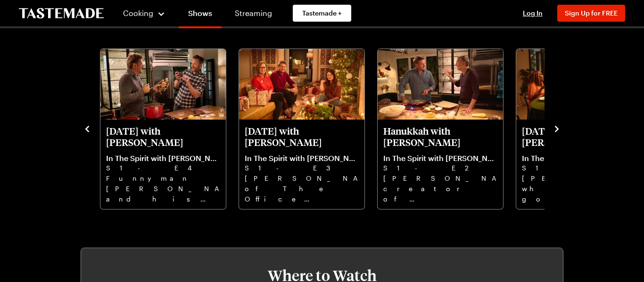 The height and width of the screenshot is (282, 644). Describe the element at coordinates (61, 13) in the screenshot. I see `a: To Tastemade Home Page` at that location.